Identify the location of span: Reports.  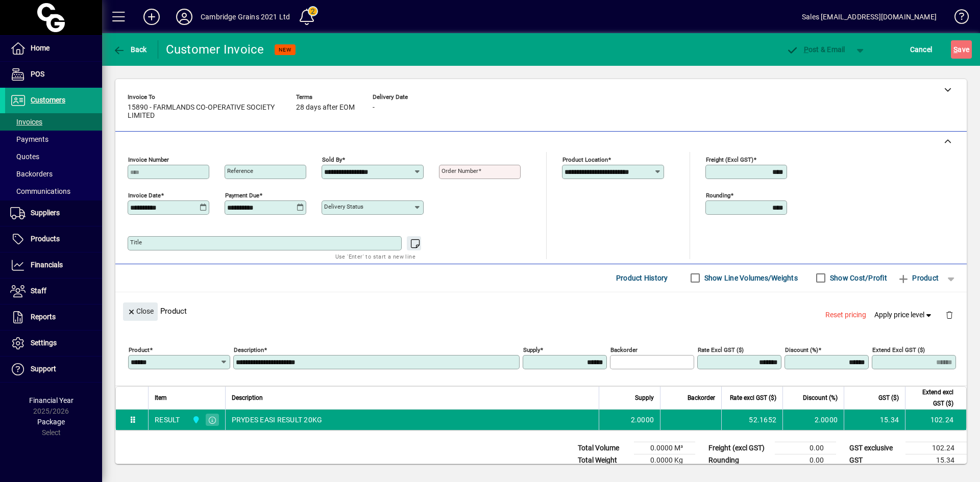
(43, 317).